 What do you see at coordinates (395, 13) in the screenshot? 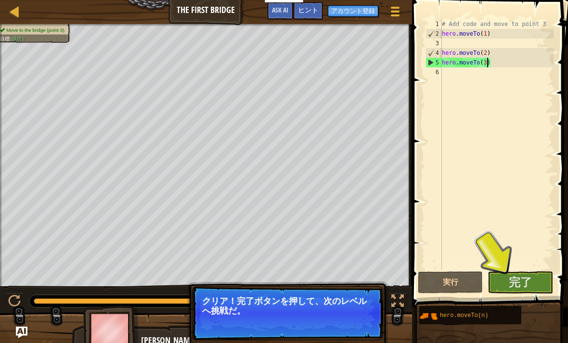
I see `button: ゲームメニューを見る` at bounding box center [395, 13].